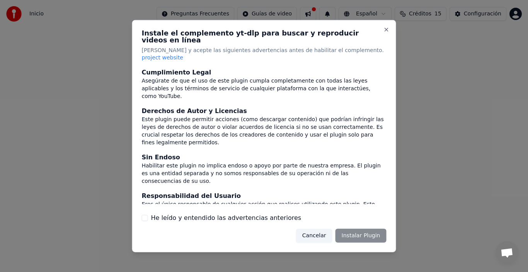  I want to click on div: Este plugin puede permitir acciones (como descargar contenido) que podrían infringir las leyes de..., so click(264, 131).